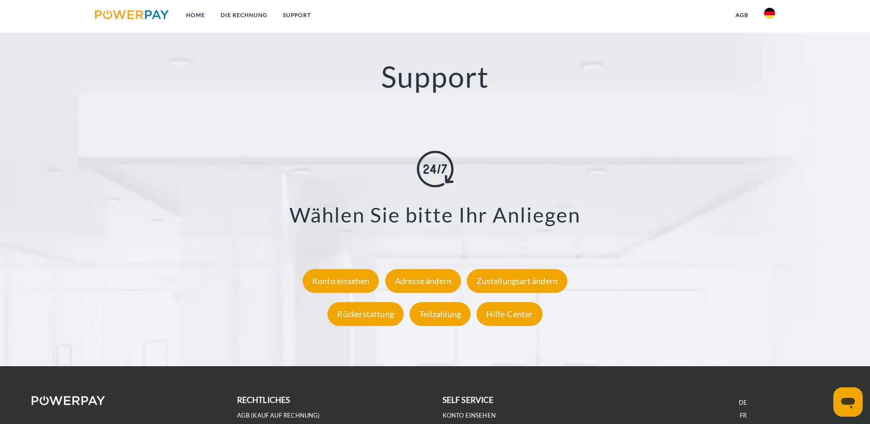 This screenshot has width=870, height=424. Describe the element at coordinates (517, 281) in the screenshot. I see `div: Zustellungsart ändern` at that location.